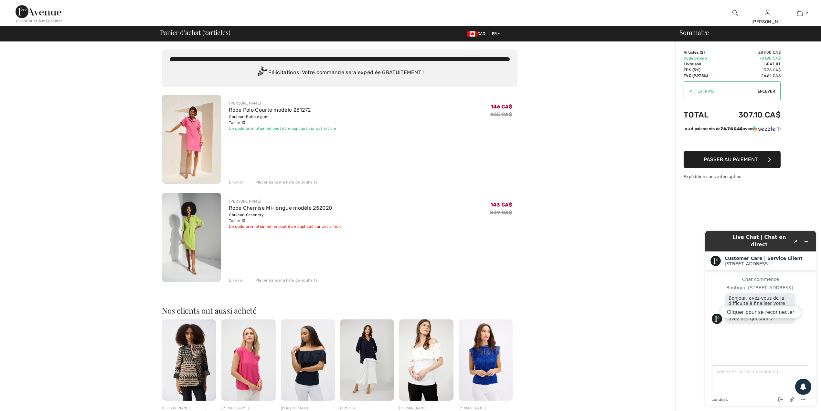 Image resolution: width=821 pixels, height=411 pixels. Describe the element at coordinates (81, 174) in the screenshot. I see `button: Mettre fin au chat` at that location.